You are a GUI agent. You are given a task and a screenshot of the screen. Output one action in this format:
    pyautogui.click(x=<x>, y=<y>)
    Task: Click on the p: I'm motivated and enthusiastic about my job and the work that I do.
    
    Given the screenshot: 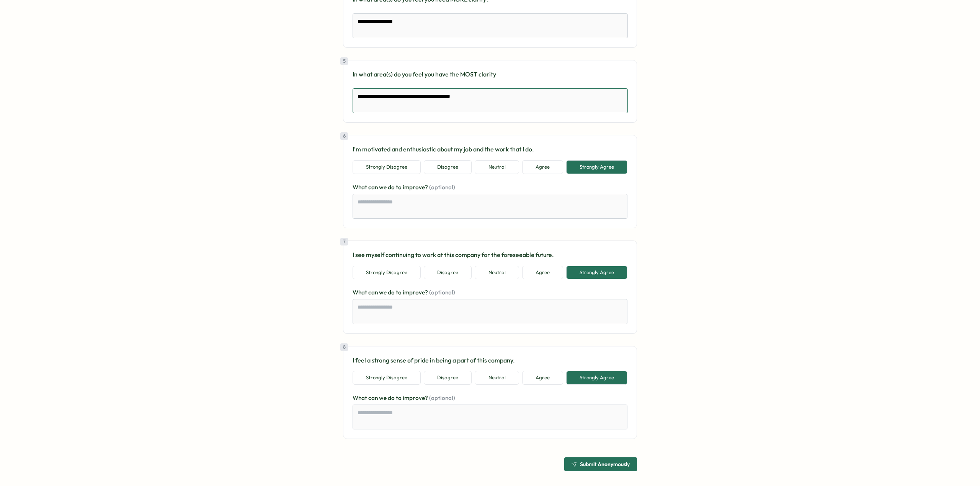 What is the action you would take?
    pyautogui.click(x=490, y=149)
    